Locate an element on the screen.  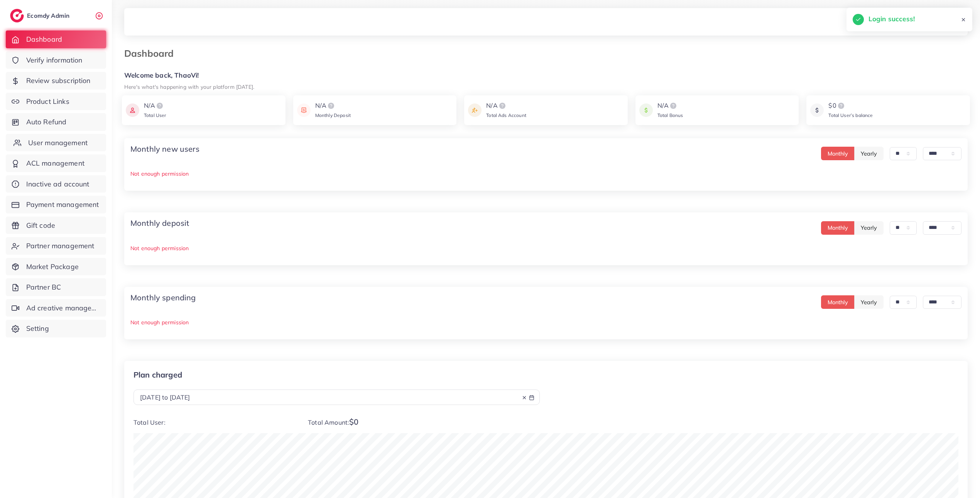
span: Ad creative management is located at coordinates (63, 308).